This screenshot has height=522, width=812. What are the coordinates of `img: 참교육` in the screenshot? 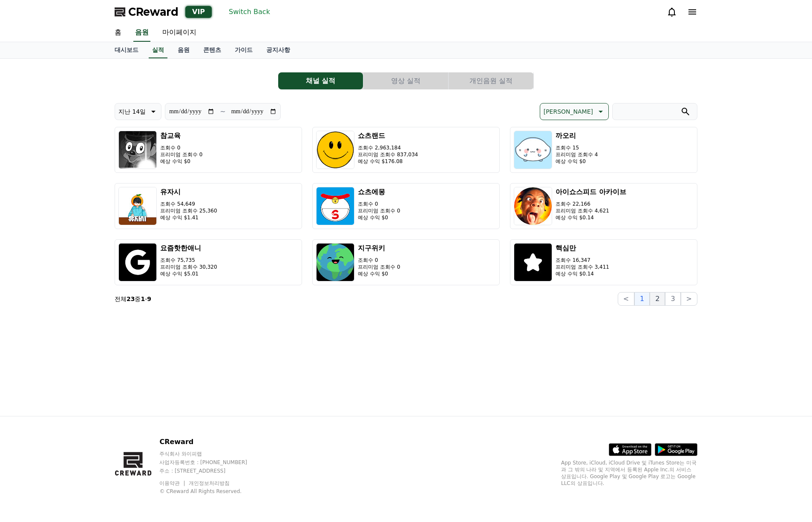 It's located at (137, 150).